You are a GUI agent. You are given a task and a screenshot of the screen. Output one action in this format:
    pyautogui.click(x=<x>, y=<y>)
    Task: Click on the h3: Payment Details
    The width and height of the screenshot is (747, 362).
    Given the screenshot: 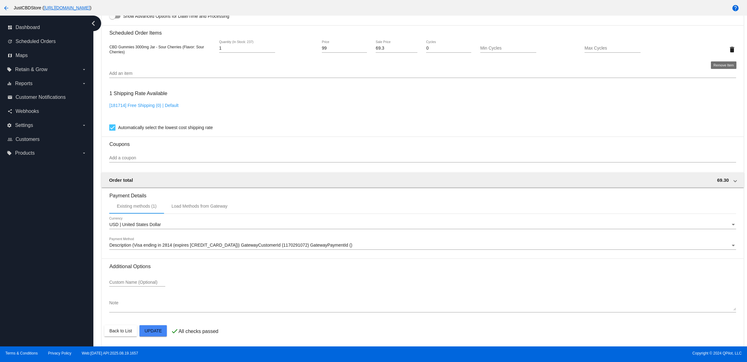 What is the action you would take?
    pyautogui.click(x=423, y=193)
    